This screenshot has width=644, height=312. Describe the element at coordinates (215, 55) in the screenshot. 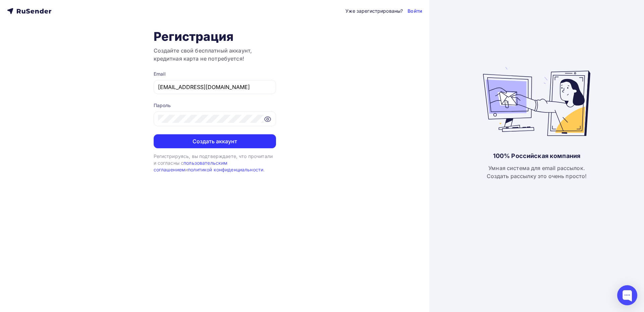

I see `h3: Создайте свой бесплатный аккаунт, кредитная карта не потребуется!` at that location.